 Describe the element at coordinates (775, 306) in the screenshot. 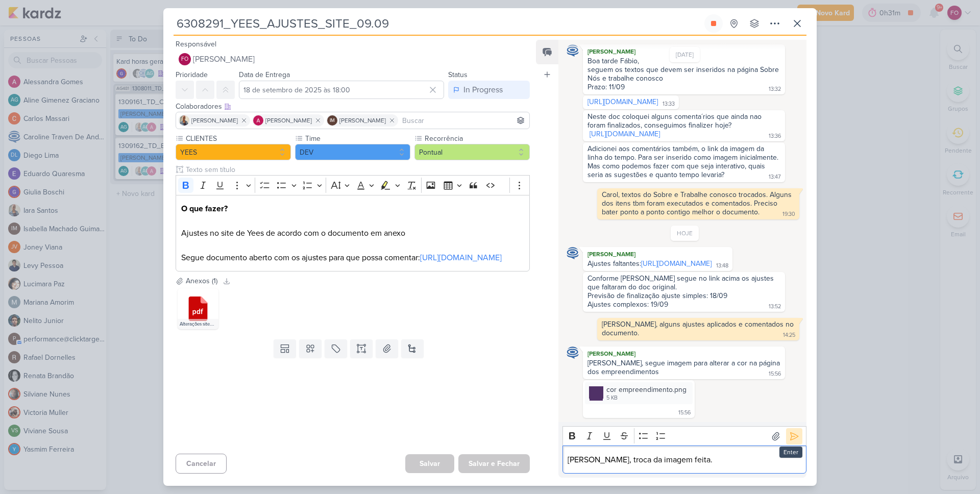

I see `div: 13:52` at that location.